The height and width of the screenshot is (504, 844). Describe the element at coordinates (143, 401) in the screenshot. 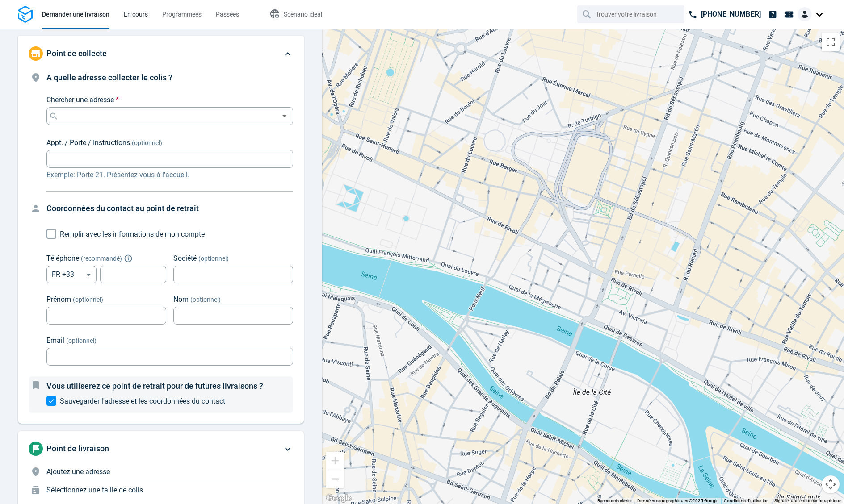

I see `span: Sauvegarder l'adresse et les coordonnées du contact` at that location.